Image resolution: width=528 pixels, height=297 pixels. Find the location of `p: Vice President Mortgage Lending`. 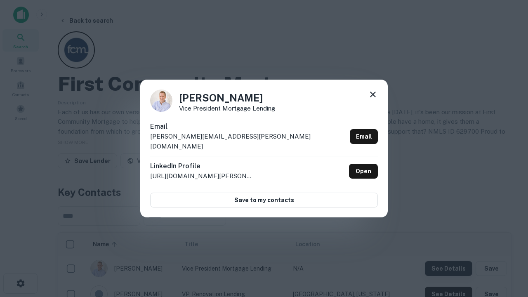

p: Vice President Mortgage Lending is located at coordinates (227, 108).